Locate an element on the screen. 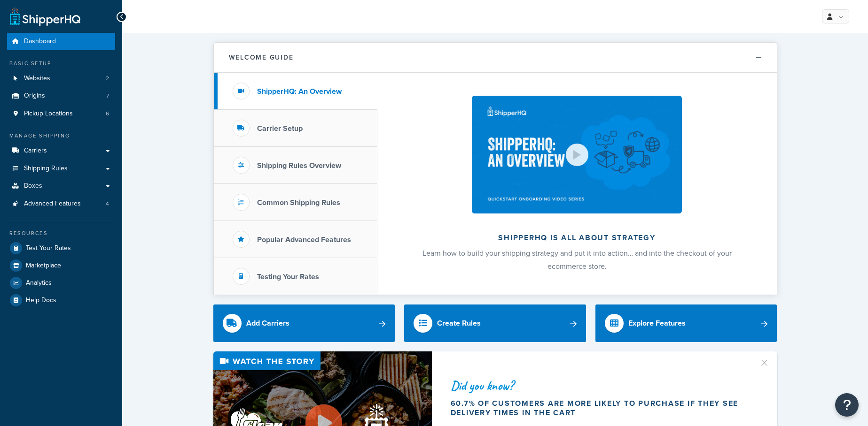 This screenshot has width=868, height=426. span: Help Docs is located at coordinates (41, 300).